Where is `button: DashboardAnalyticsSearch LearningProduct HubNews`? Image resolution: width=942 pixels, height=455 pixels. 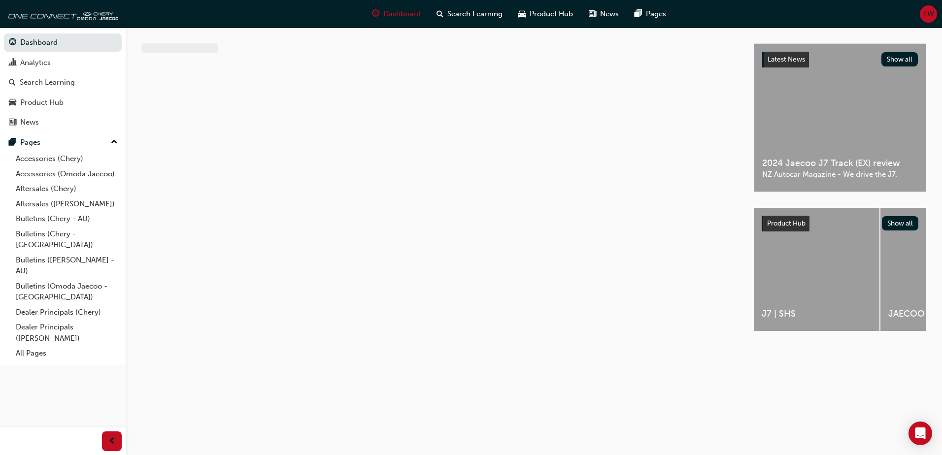 button: DashboardAnalyticsSearch LearningProduct HubNews is located at coordinates (63, 82).